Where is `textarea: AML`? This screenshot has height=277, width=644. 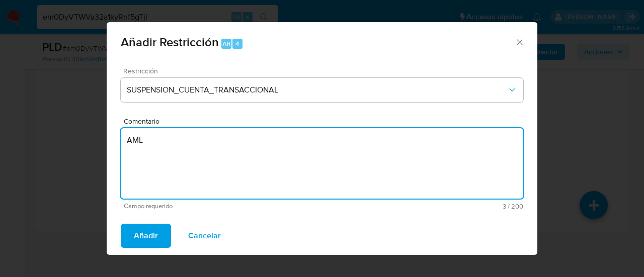
textarea: AML is located at coordinates (322, 164).